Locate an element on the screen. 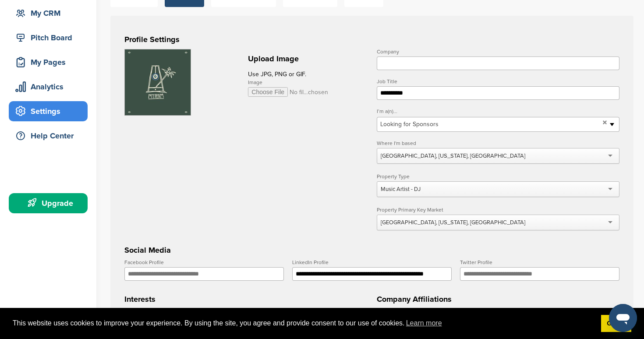 The width and height of the screenshot is (644, 339). label: Where I'm based is located at coordinates (498, 143).